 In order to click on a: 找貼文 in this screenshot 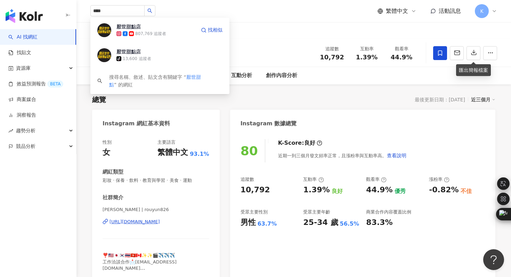, I will do `click(20, 53)`.